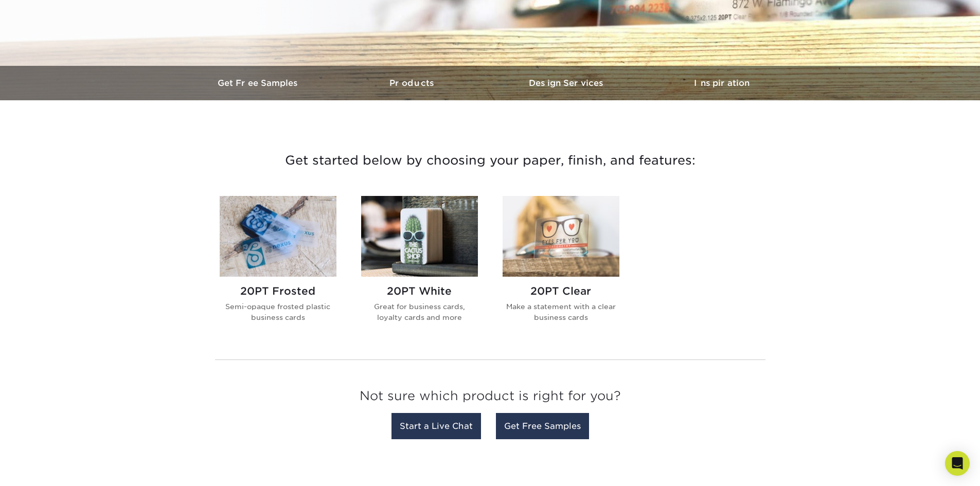 Image resolution: width=980 pixels, height=486 pixels. I want to click on img: 20PT Clear Plastic Cards, so click(560, 236).